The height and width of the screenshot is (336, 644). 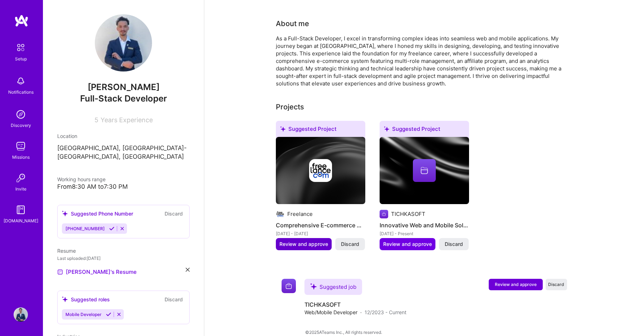 What do you see at coordinates (81, 179) in the screenshot?
I see `span: Working hours range` at bounding box center [81, 179].